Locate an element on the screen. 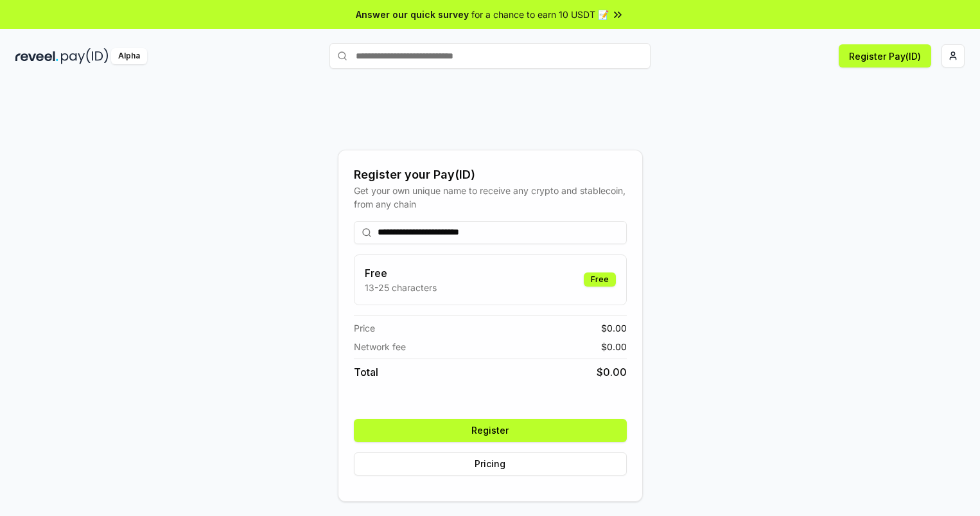 The image size is (980, 516). div: Register your Pay(ID) is located at coordinates (490, 175).